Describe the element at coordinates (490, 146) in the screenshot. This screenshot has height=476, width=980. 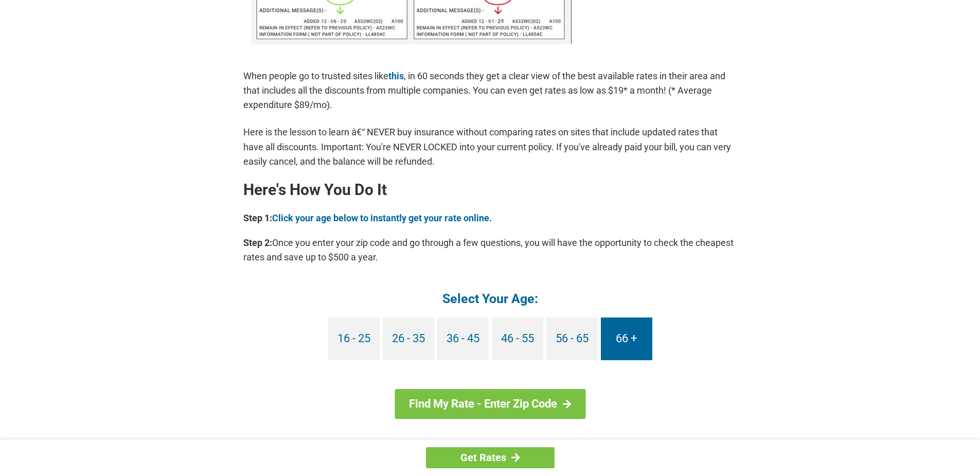
I see `p: Here is the lesson to learn â€“ NEVER buy insurance without comparing rates on sites that include...` at that location.